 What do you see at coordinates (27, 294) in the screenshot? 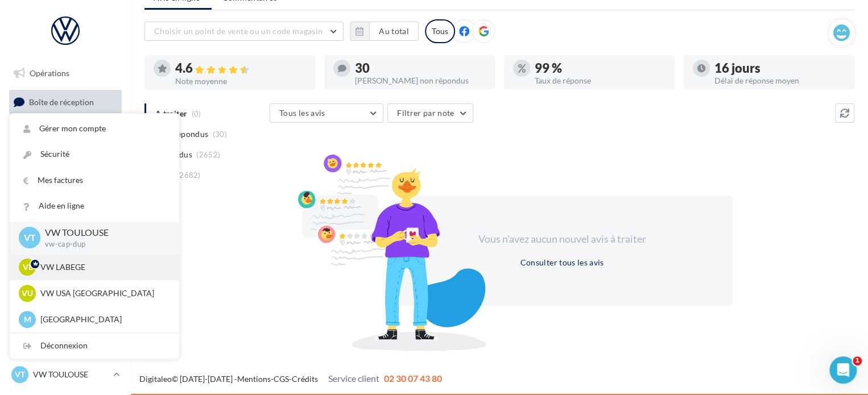
I see `span: VU` at bounding box center [27, 294].